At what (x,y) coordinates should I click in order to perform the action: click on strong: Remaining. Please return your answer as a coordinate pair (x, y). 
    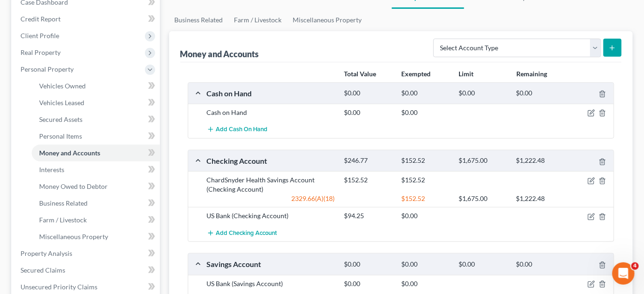
    Looking at the image, I should click on (532, 74).